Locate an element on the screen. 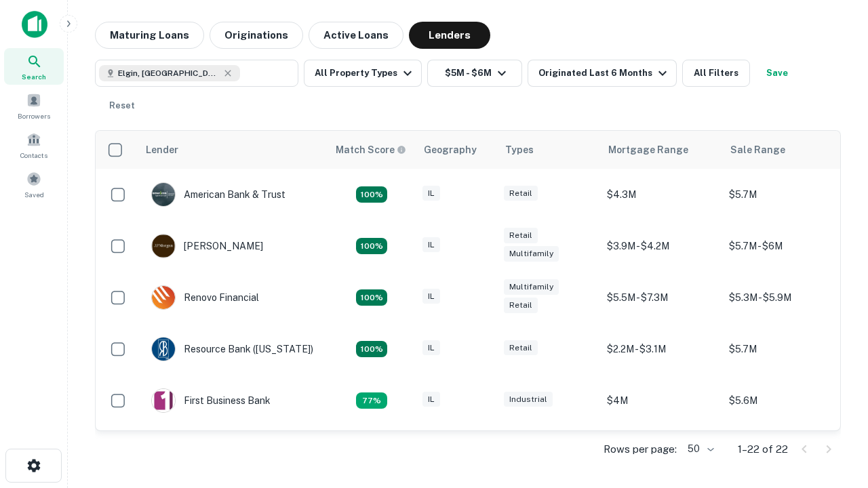 This screenshot has height=488, width=868. a: Saved is located at coordinates (34, 185).